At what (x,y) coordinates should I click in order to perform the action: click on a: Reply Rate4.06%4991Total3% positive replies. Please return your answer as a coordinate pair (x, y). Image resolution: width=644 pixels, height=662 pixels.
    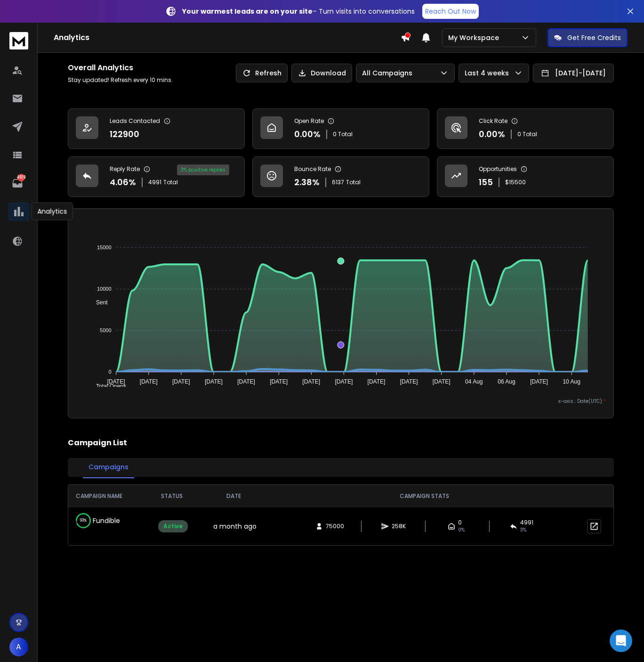
    Looking at the image, I should click on (156, 177).